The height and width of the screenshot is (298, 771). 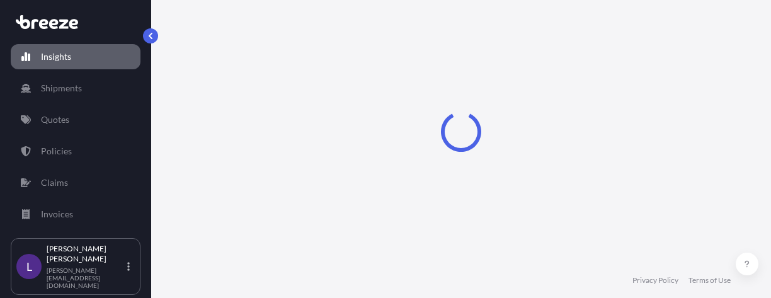 What do you see at coordinates (76, 183) in the screenshot?
I see `a: Claims` at bounding box center [76, 183].